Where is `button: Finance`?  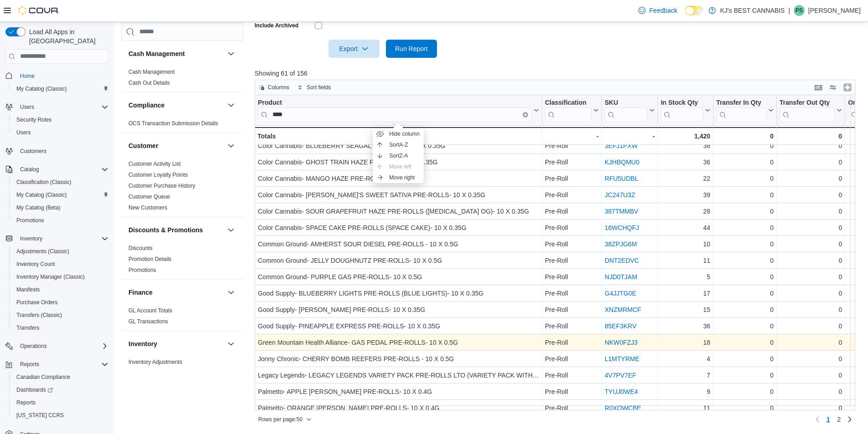 button: Finance is located at coordinates (176, 292).